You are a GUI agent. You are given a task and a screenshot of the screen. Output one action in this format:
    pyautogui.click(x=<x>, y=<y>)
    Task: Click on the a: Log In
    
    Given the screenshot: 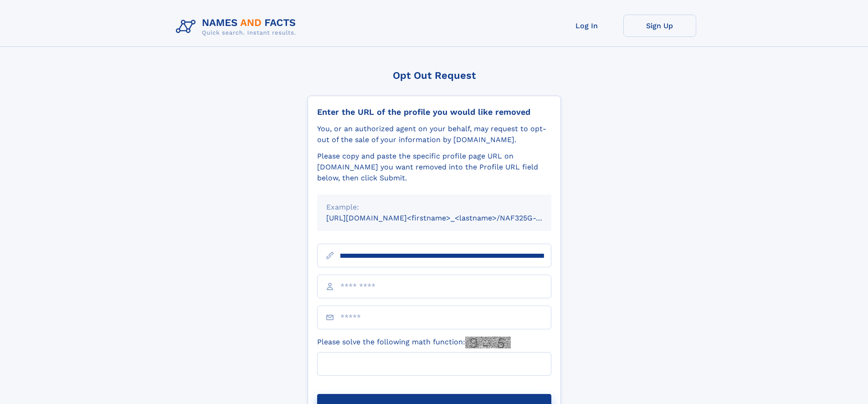 What is the action you would take?
    pyautogui.click(x=587, y=25)
    